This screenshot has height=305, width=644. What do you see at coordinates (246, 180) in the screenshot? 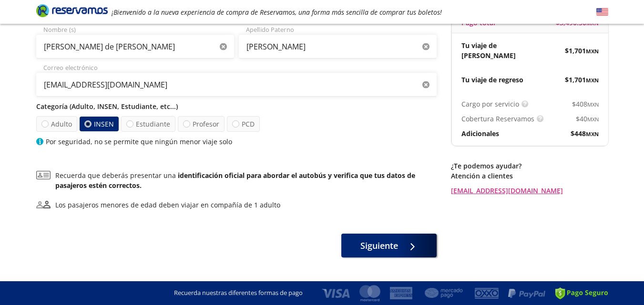
I see `p: Recuerda que deberás presentar una` at bounding box center [246, 180].